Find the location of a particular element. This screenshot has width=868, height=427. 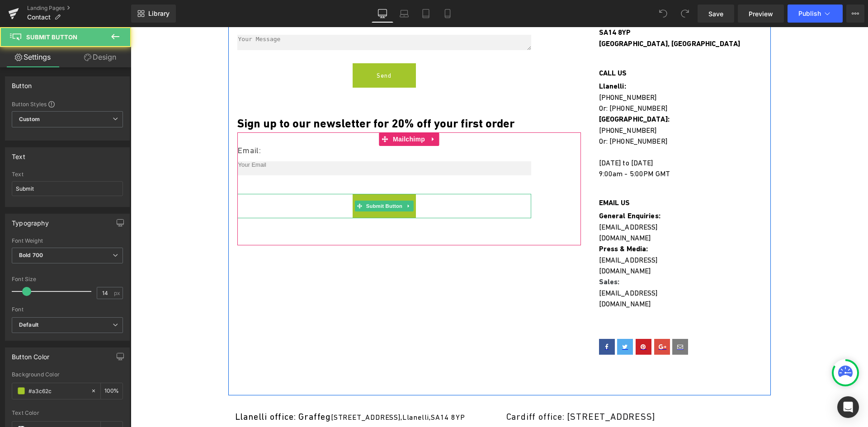

span: Llanelli, is located at coordinates (286, 390).